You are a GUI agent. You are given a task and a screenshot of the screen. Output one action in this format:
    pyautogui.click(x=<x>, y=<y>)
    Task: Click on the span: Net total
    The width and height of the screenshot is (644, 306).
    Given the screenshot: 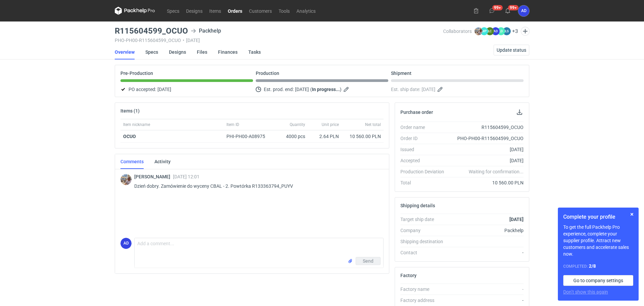 What is the action you would take?
    pyautogui.click(x=373, y=125)
    